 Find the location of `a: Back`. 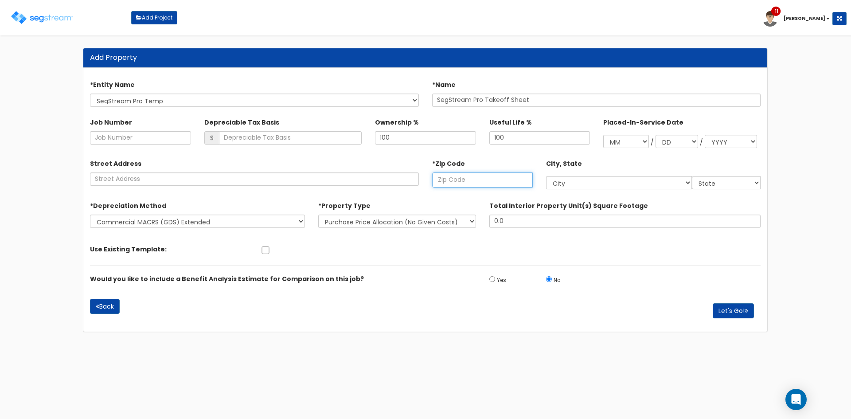

a: Back is located at coordinates (105, 306).